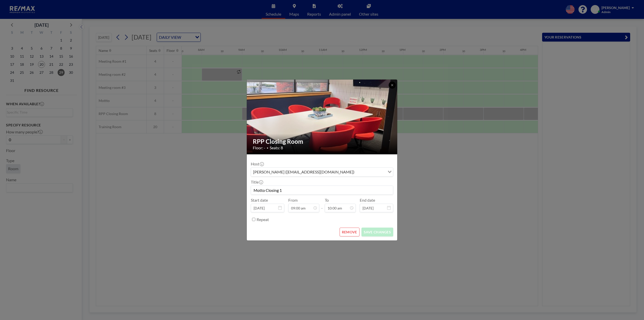 Image resolution: width=644 pixels, height=320 pixels. I want to click on img: 537.jpg, so click(322, 117).